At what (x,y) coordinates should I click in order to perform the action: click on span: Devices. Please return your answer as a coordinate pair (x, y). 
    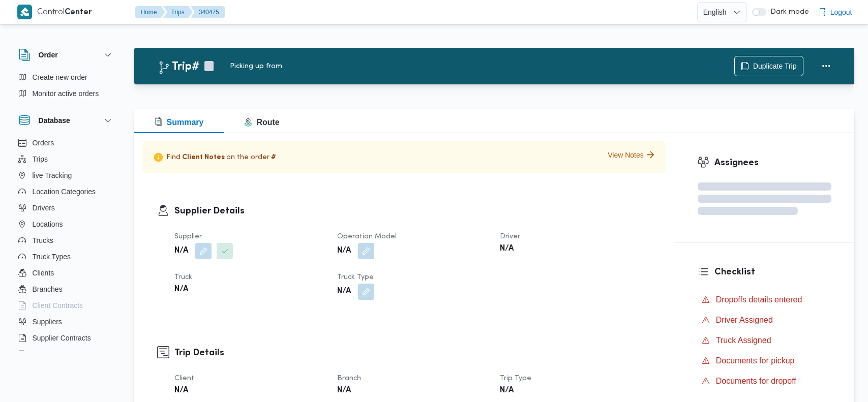
    Looking at the image, I should click on (45, 355).